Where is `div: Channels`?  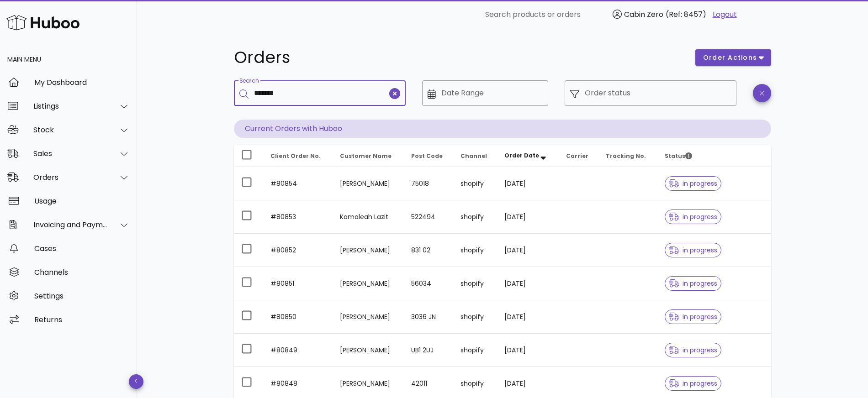 div: Channels is located at coordinates (82, 272).